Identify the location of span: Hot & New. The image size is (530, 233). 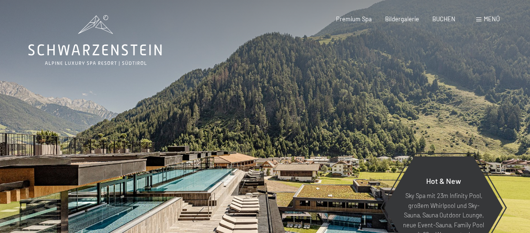
(444, 180).